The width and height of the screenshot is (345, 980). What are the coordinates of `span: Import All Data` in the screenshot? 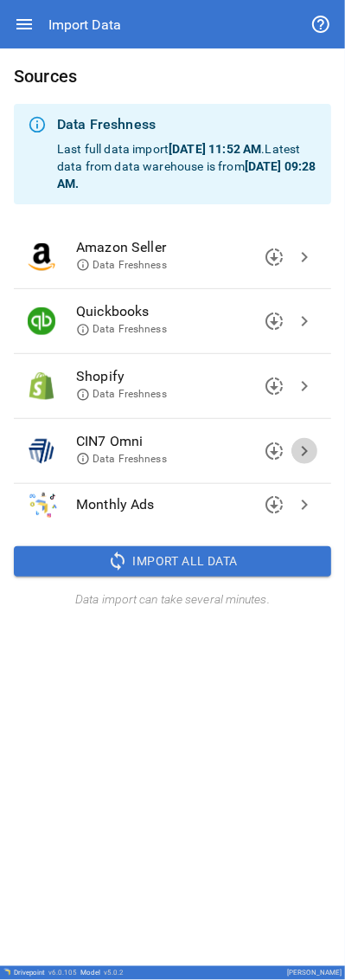 It's located at (186, 561).